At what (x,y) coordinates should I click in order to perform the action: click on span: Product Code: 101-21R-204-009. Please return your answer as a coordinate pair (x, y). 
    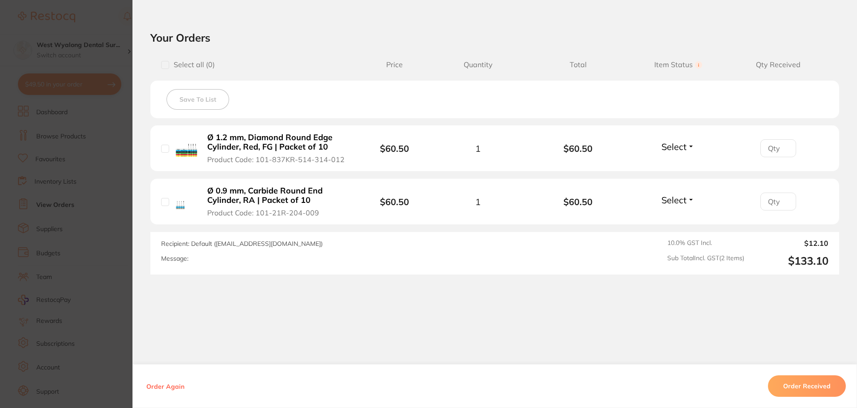
    Looking at the image, I should click on (263, 212).